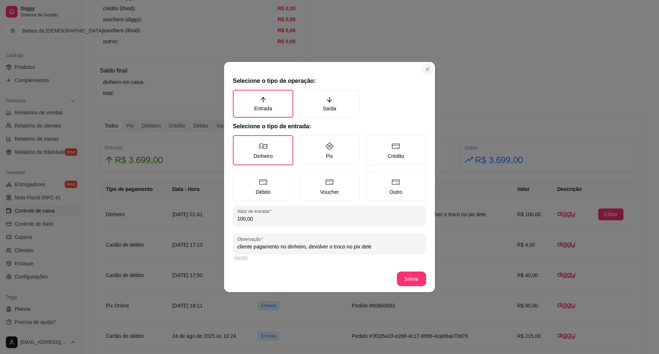 The height and width of the screenshot is (354, 659). What do you see at coordinates (396, 150) in the screenshot?
I see `label: Crédito` at bounding box center [396, 150].